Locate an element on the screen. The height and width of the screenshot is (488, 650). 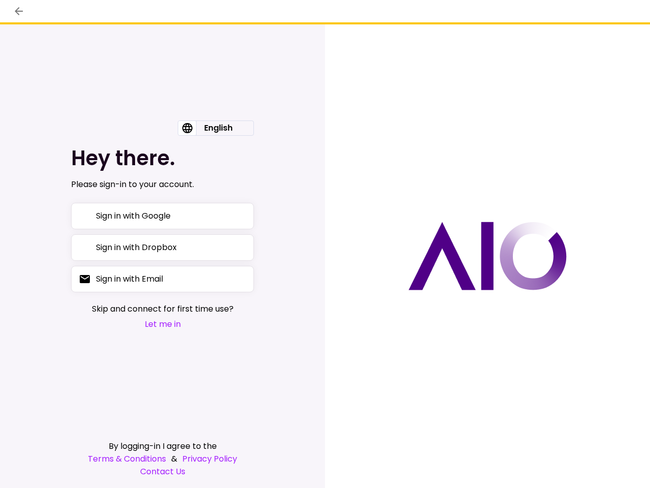
button: Sign in with Dropbox is located at coordinates (163, 247).